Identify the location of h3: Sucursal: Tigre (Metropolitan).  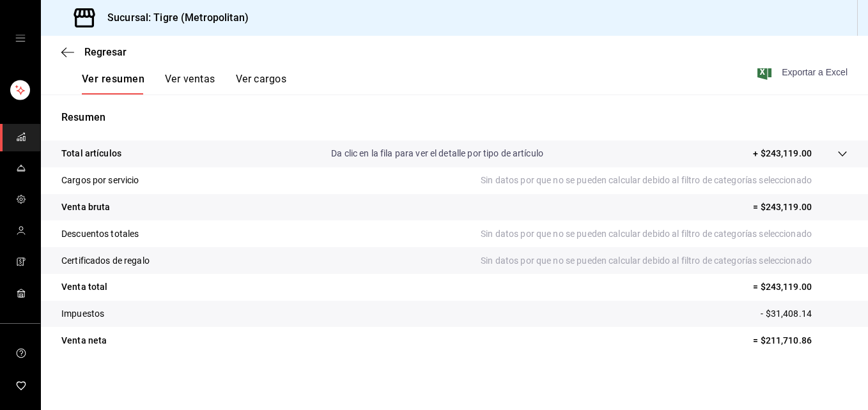
(173, 18).